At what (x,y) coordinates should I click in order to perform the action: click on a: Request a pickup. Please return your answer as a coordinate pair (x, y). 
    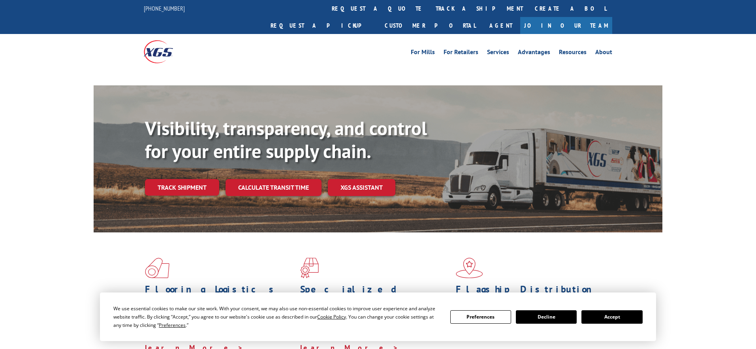
    Looking at the image, I should click on (321, 25).